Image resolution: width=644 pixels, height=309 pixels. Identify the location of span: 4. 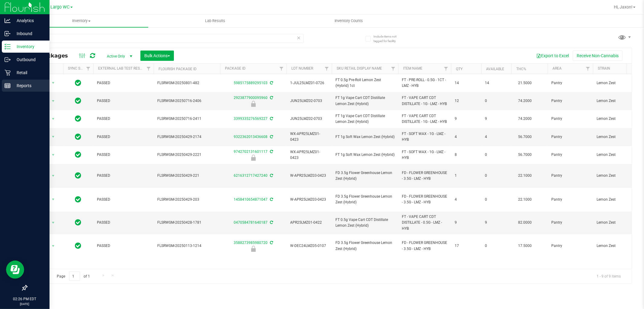
(467, 200).